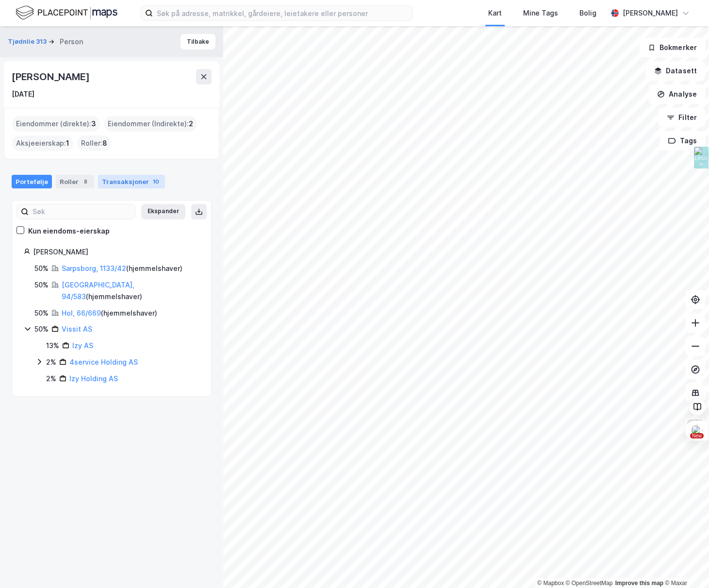 The width and height of the screenshot is (709, 588). I want to click on button: Filter, so click(682, 118).